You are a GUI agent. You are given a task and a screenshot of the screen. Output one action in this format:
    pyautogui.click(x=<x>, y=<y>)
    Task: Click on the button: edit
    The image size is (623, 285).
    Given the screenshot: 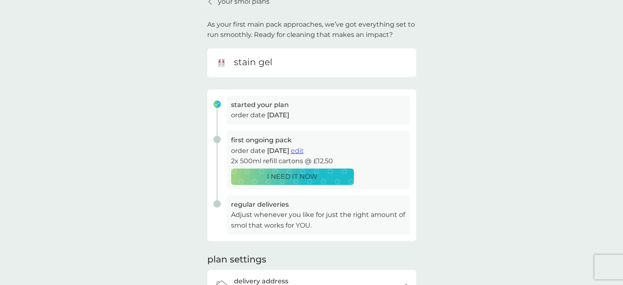 What is the action you would take?
    pyautogui.click(x=297, y=151)
    